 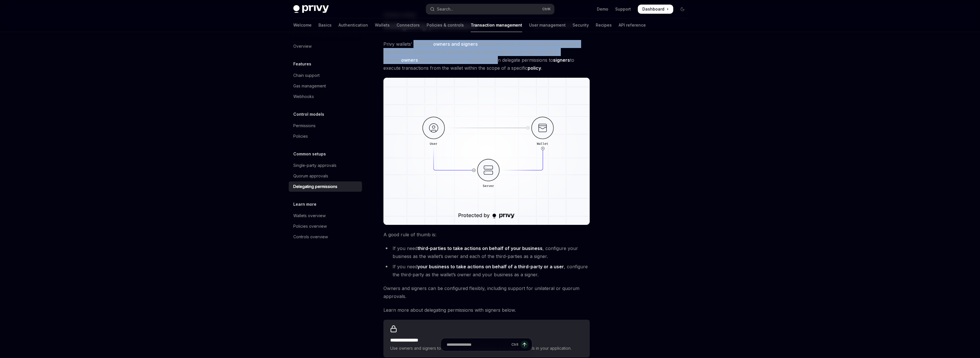 What do you see at coordinates (309, 114) in the screenshot?
I see `h5: Control models` at bounding box center [309, 114].